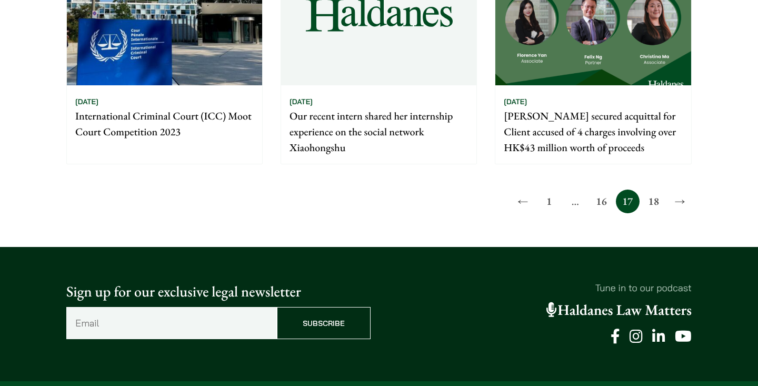 The image size is (758, 386). I want to click on a: Haldanes Law Matters, so click(619, 310).